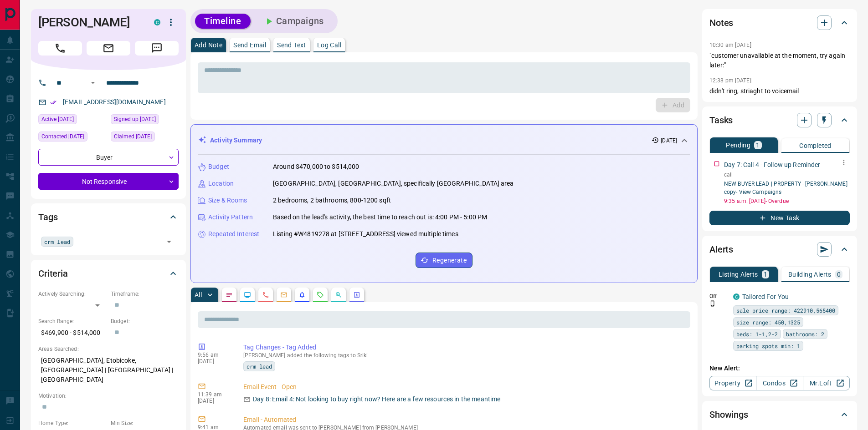 Image resolution: width=868 pixels, height=430 pixels. What do you see at coordinates (815, 146) in the screenshot?
I see `p: Completed` at bounding box center [815, 146].